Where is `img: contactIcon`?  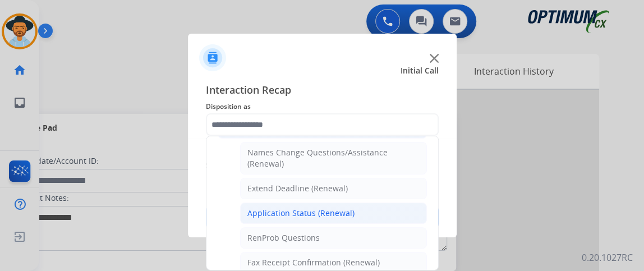 img: contactIcon is located at coordinates (212, 58).